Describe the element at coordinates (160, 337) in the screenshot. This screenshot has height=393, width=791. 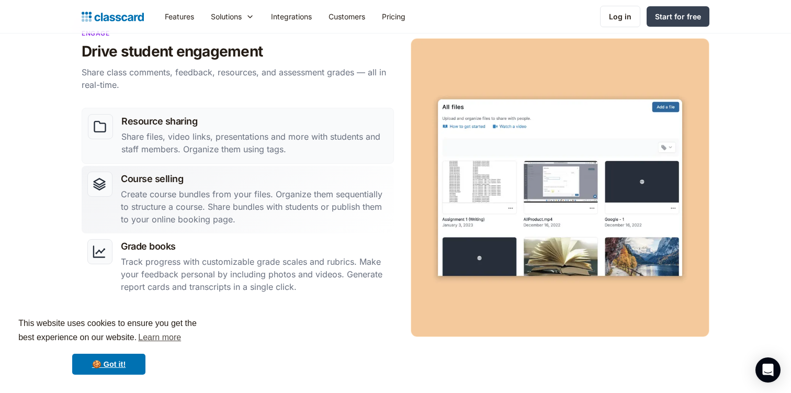
I see `a: learn more about cookies` at that location.